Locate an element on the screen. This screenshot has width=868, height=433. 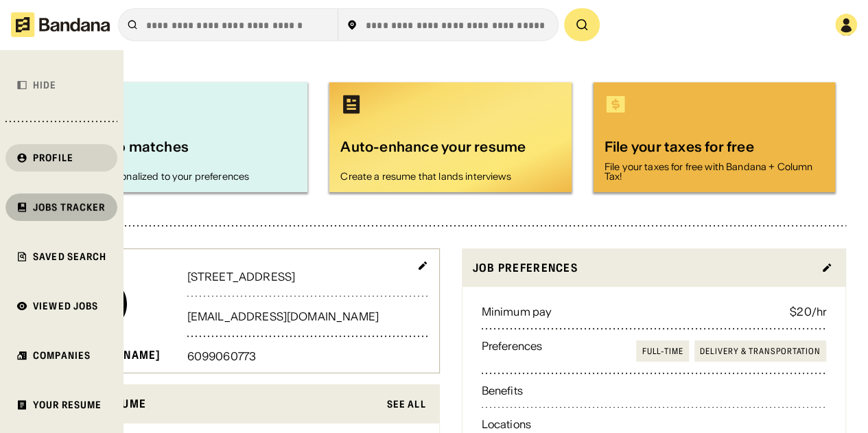
div: Get job matches is located at coordinates (187, 151).